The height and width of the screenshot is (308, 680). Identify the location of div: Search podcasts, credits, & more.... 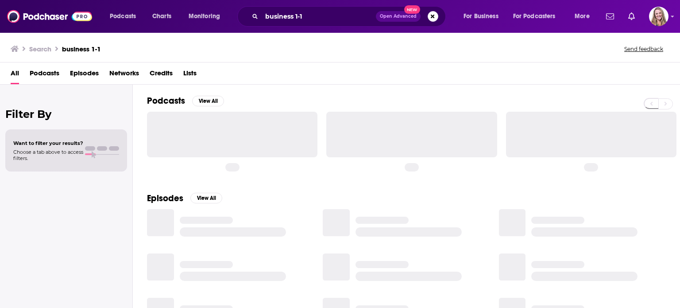
(350, 16).